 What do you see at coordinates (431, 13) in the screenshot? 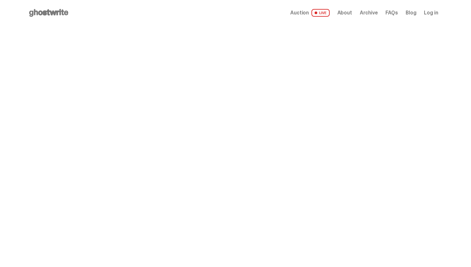
I see `span: Log in` at bounding box center [431, 13].